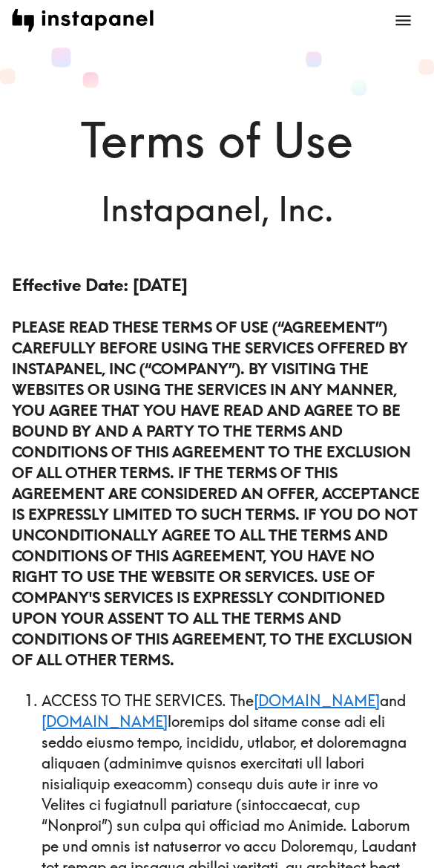 This screenshot has height=868, width=434. Describe the element at coordinates (217, 494) in the screenshot. I see `h4: PLEASE READ THESE TERMS OF USE (“AGREEMENT”) CAREFULLY BEFORE USING THE SERVICES OFFERED BY INSTA...` at that location.